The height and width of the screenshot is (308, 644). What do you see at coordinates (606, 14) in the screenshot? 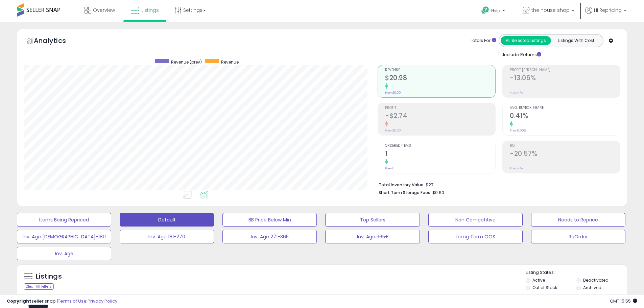
I see `a: Hi Repricing` at bounding box center [606, 14].